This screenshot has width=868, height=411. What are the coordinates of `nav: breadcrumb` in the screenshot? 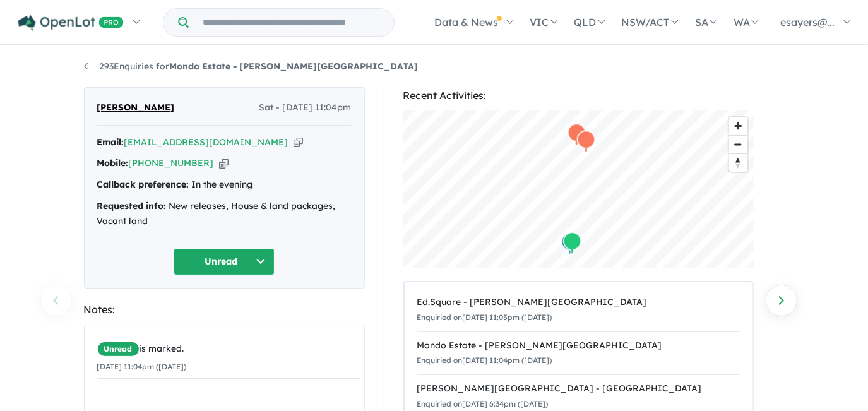 It's located at (434, 67).